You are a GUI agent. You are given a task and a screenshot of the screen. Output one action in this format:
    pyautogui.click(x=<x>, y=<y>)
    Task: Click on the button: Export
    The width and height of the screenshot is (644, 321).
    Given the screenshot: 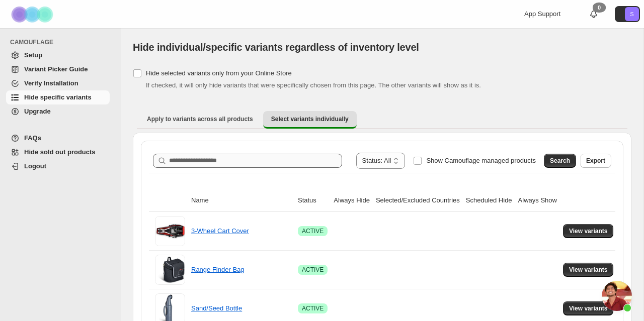 What is the action you would take?
    pyautogui.click(x=596, y=161)
    